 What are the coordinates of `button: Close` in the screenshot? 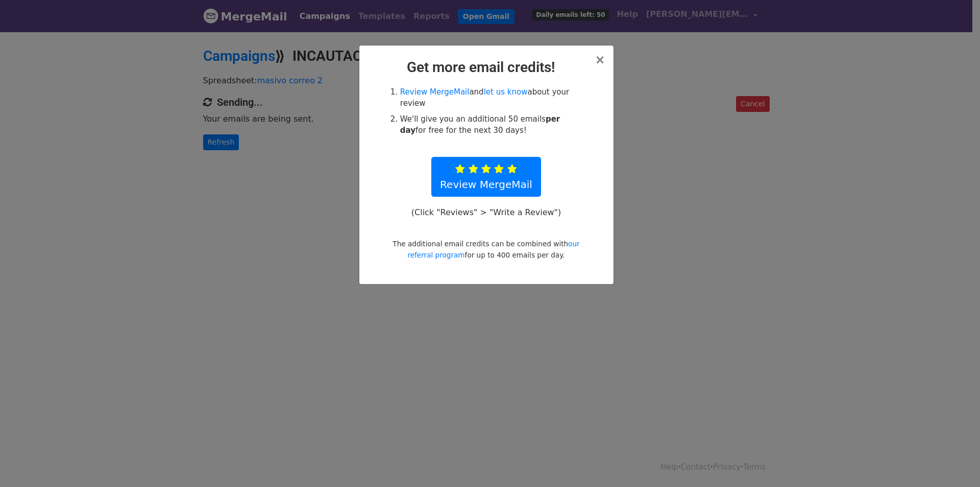 It's located at (600, 60).